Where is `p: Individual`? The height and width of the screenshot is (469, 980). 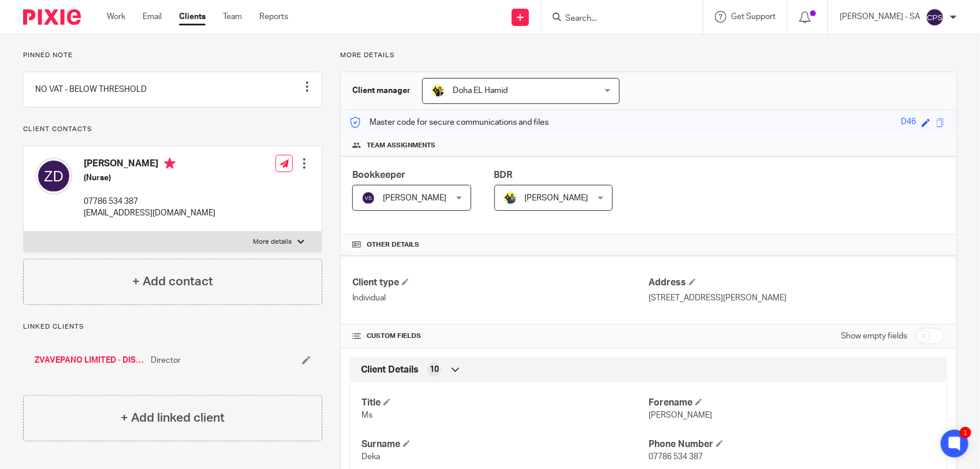
p: Individual is located at coordinates (500, 298).